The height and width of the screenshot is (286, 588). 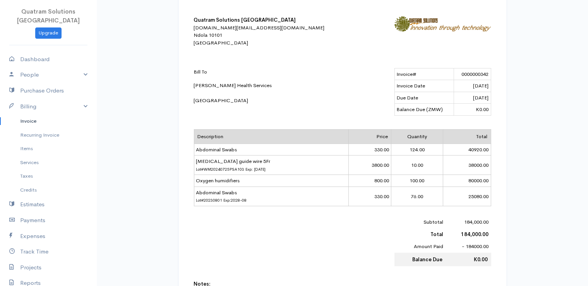 What do you see at coordinates (467, 196) in the screenshot?
I see `td: 25080.00` at bounding box center [467, 196].